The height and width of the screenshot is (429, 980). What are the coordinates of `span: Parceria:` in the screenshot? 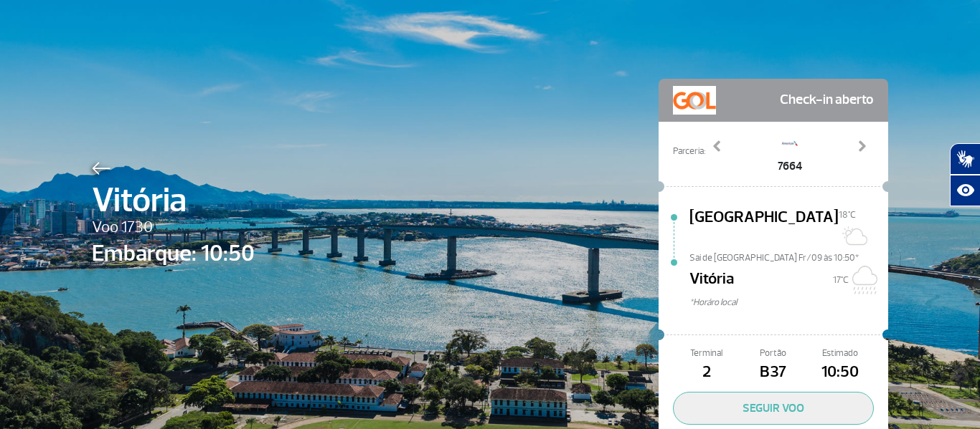 It's located at (688, 151).